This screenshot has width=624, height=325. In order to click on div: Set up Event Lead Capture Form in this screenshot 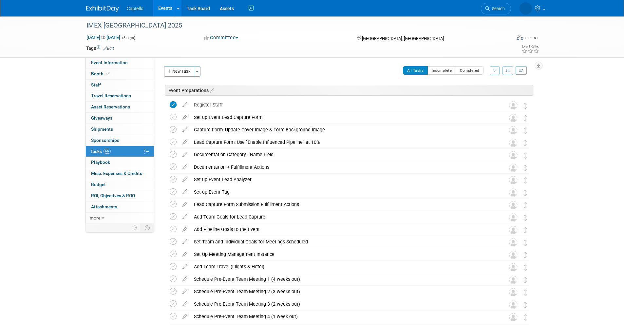, I will do `click(343, 117)`.